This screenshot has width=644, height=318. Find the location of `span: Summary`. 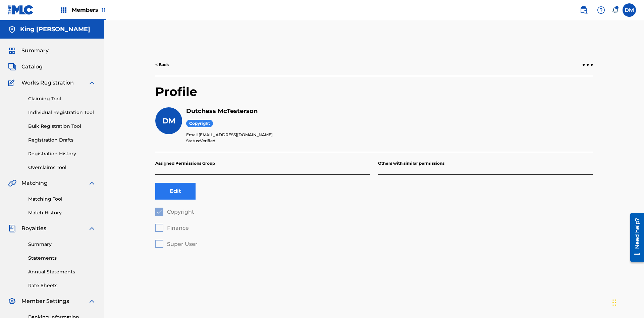

span: Summary is located at coordinates (35, 51).